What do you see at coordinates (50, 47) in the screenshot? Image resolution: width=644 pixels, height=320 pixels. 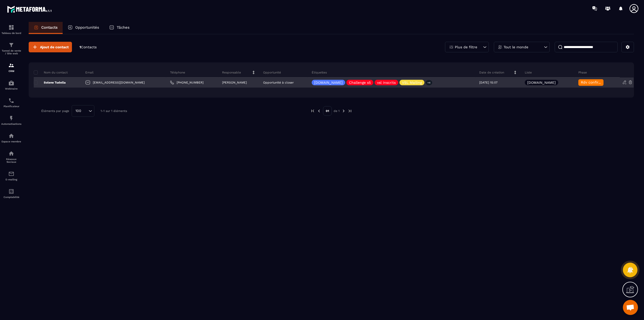 I see `button: Ajout de contact` at bounding box center [50, 47].